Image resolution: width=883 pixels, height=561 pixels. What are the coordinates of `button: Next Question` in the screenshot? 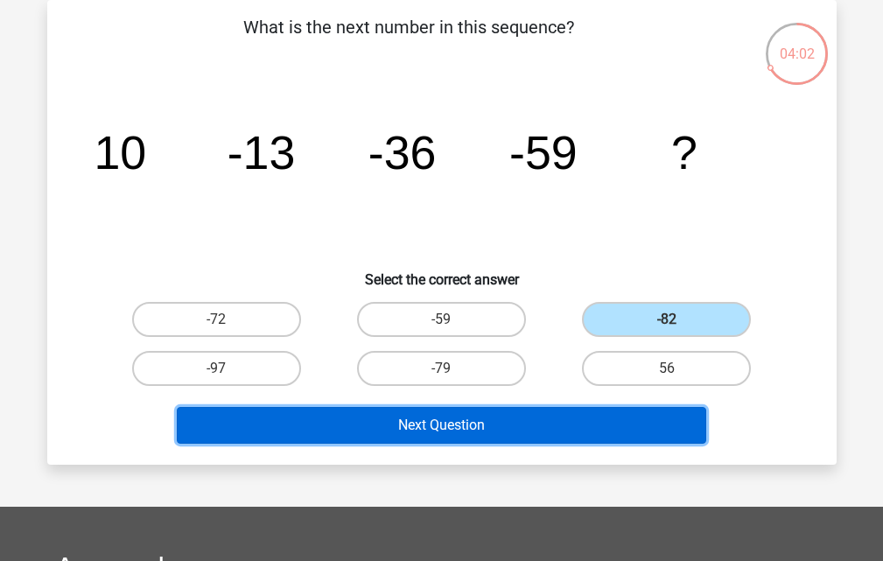 It's located at (441, 425).